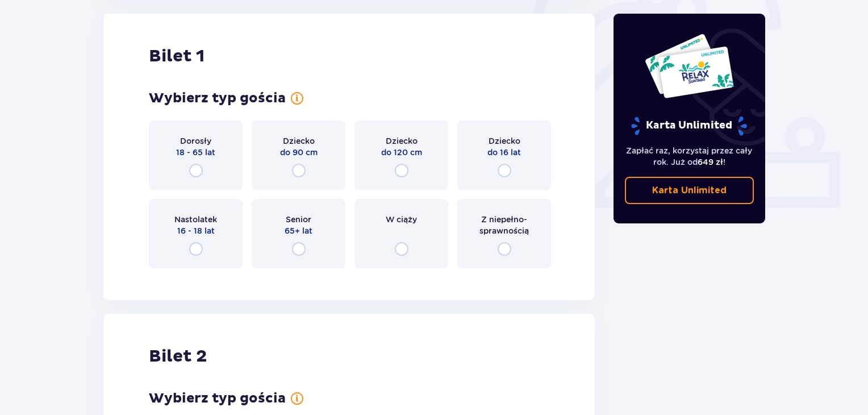  Describe the element at coordinates (176, 56) in the screenshot. I see `h2: Bilet 1` at that location.